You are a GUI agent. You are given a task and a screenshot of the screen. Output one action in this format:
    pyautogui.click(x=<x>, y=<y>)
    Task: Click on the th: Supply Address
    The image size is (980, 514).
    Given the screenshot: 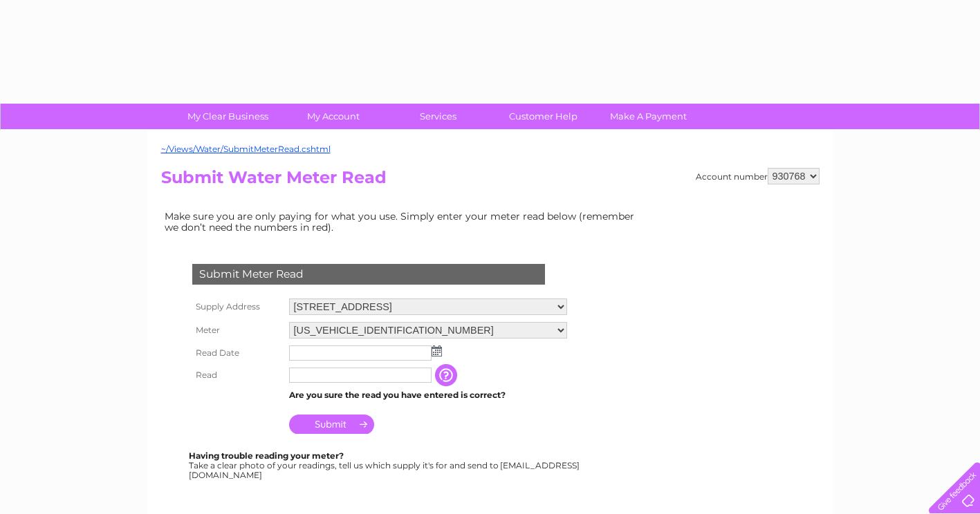 What is the action you would take?
    pyautogui.click(x=237, y=307)
    